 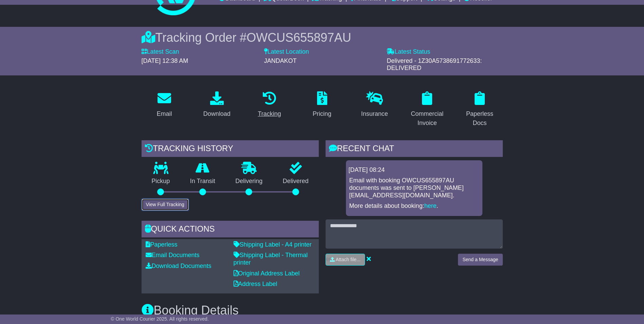 I want to click on div: Pricing, so click(x=322, y=114).